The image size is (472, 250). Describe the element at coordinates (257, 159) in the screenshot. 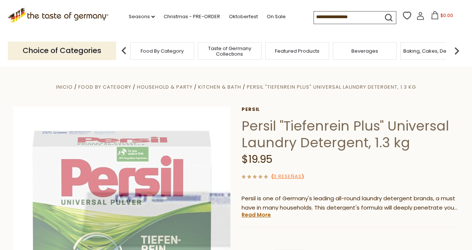

I see `span: $19.95` at that location.